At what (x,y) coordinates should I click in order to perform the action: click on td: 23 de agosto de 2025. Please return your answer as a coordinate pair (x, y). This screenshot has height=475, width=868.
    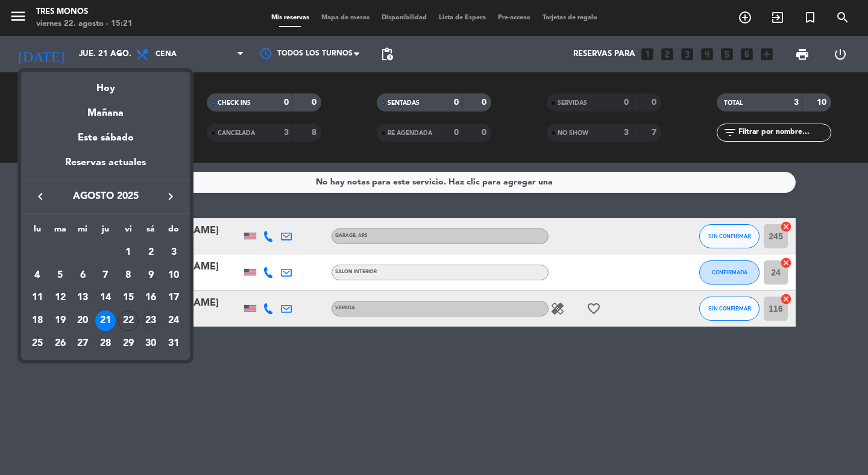
    Looking at the image, I should click on (151, 321).